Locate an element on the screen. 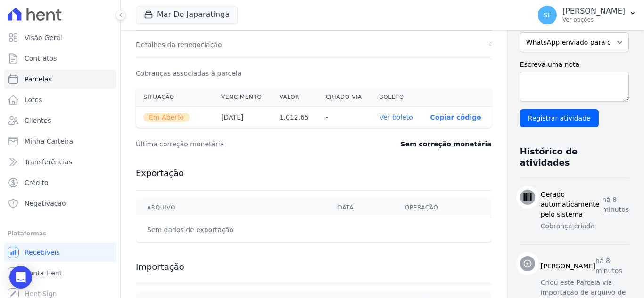 The height and width of the screenshot is (298, 644). button: Mar De Japaratinga is located at coordinates (187, 15).